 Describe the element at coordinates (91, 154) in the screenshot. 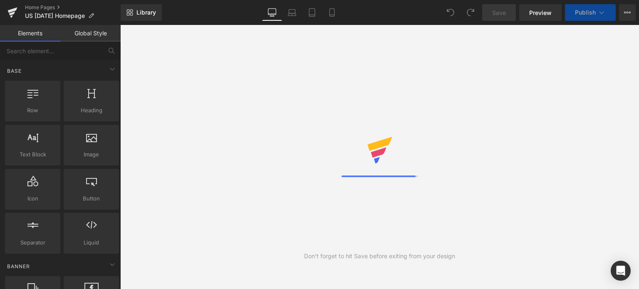

I see `span: Image` at that location.